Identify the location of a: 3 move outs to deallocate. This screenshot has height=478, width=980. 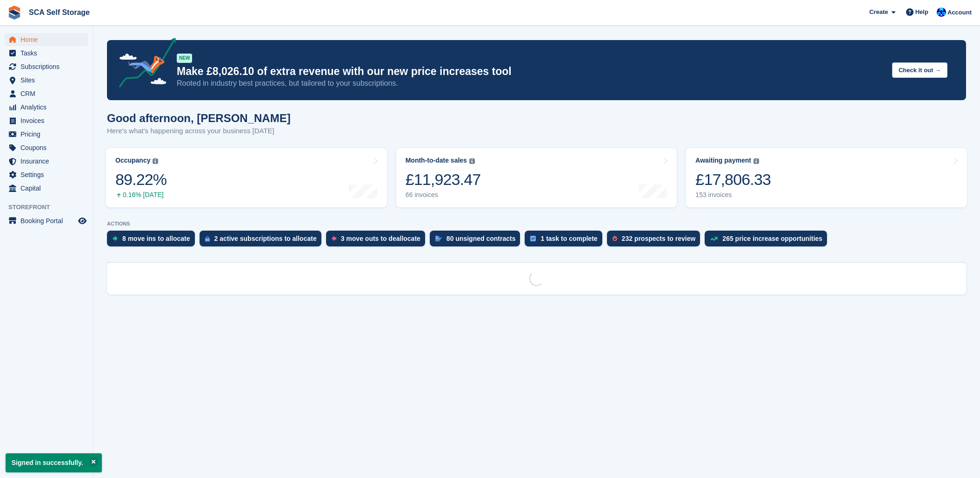
(377, 240).